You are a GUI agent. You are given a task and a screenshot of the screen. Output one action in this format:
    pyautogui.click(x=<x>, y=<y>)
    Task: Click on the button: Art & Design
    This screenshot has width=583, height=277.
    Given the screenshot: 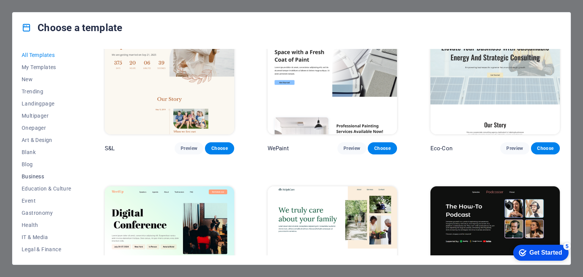 What is the action you would take?
    pyautogui.click(x=46, y=140)
    